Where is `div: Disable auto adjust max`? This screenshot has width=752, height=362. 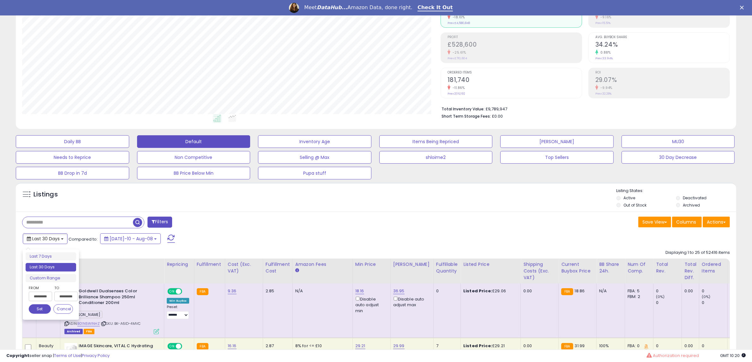 div: Disable auto adjust max is located at coordinates (411, 302).